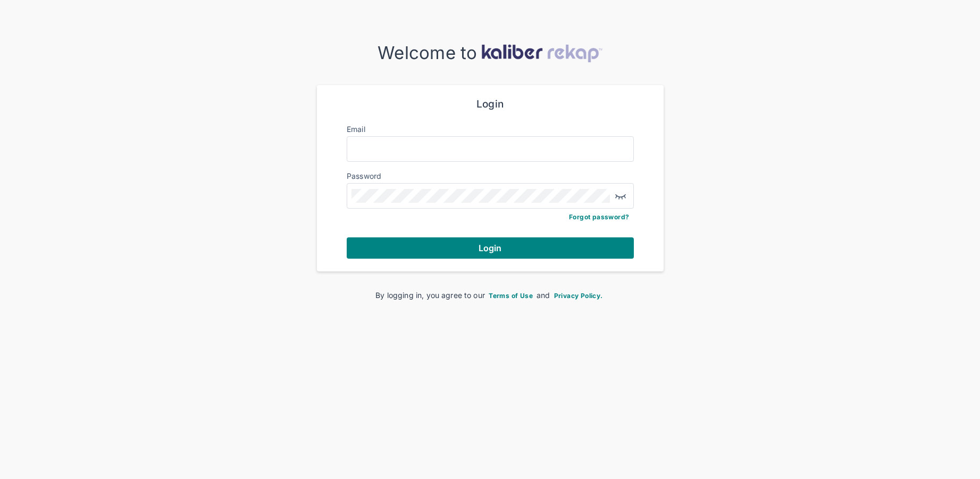 The width and height of the screenshot is (980, 479). What do you see at coordinates (599, 216) in the screenshot?
I see `span: Forgot password?` at bounding box center [599, 216].